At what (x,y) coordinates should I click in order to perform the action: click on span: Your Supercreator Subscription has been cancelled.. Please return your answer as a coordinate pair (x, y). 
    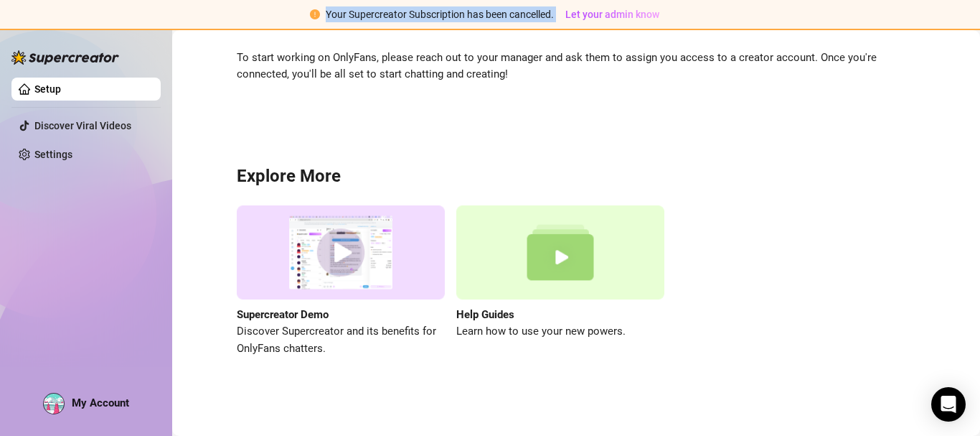
    Looking at the image, I should click on (440, 14).